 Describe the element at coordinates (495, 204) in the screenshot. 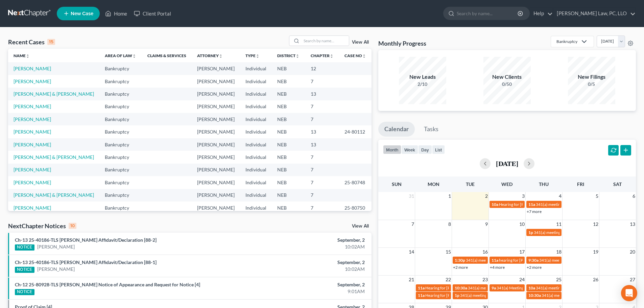

I see `span: 10a` at that location.